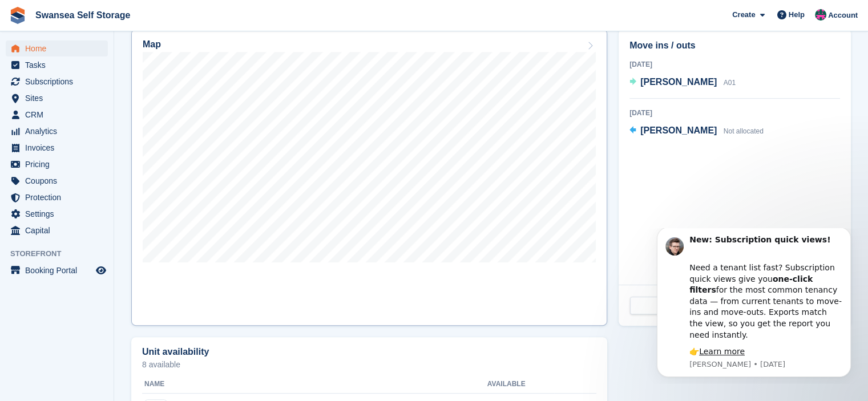  I want to click on a: Preview store, so click(101, 270).